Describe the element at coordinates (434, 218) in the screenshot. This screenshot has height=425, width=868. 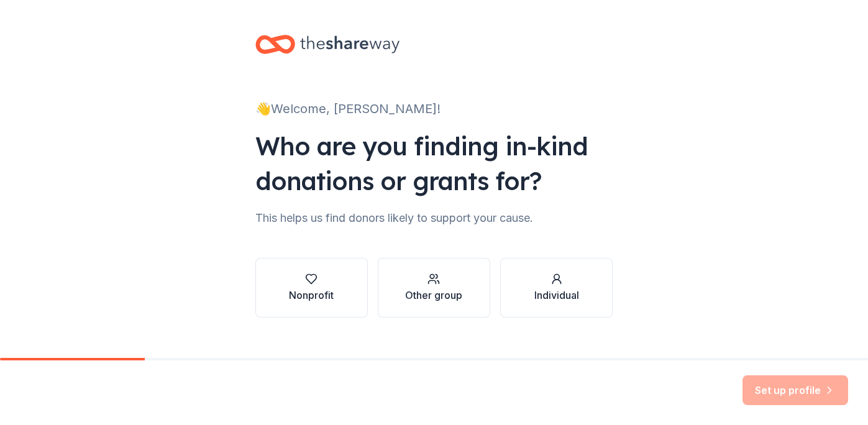
I see `div: This helps us find donors likely to support your cause.` at that location.